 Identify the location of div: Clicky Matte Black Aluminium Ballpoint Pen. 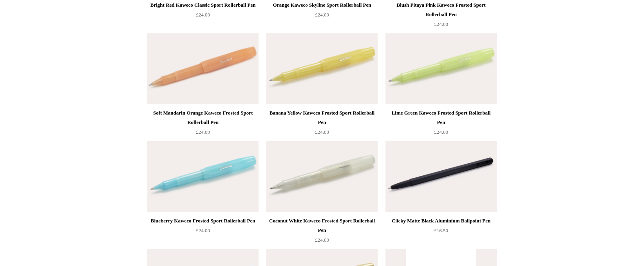
(441, 221).